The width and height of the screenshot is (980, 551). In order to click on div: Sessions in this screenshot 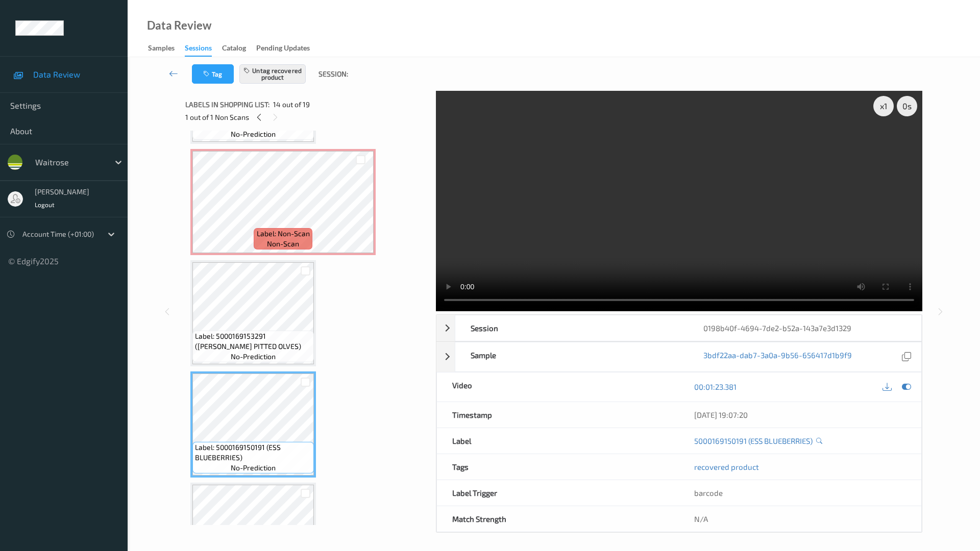, I will do `click(198, 50)`.